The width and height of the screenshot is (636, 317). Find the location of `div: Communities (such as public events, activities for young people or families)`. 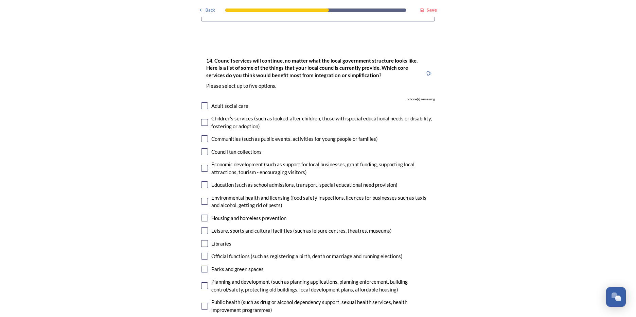

div: Communities (such as public events, activities for young people or families) is located at coordinates (295, 139).